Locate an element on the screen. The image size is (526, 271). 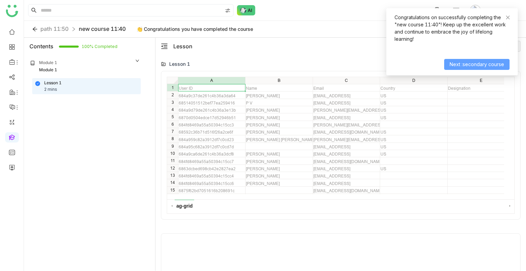
button: Next :secondary course is located at coordinates (476, 64).